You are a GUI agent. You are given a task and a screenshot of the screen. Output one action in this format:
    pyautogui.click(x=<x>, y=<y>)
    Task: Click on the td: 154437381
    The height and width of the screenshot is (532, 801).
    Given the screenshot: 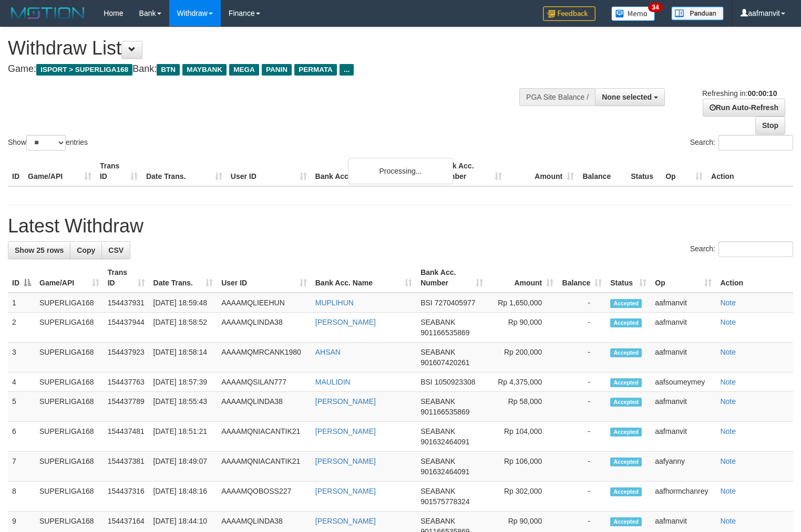 What is the action you would take?
    pyautogui.click(x=127, y=467)
    